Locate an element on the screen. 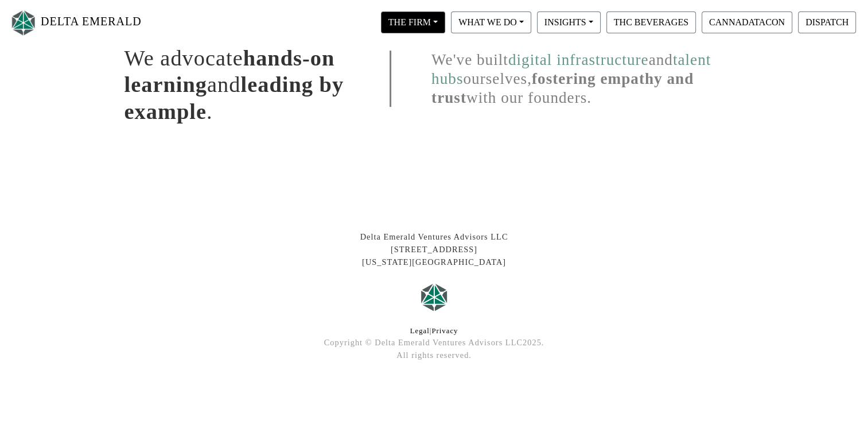  div: At Delta Emerald Ventures, we lead in cannabis technology investing and industry insights, levera... is located at coordinates (434, 365).